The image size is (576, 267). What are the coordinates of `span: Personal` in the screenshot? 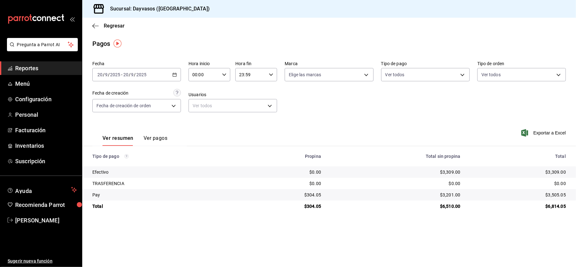 It's located at (46, 115).